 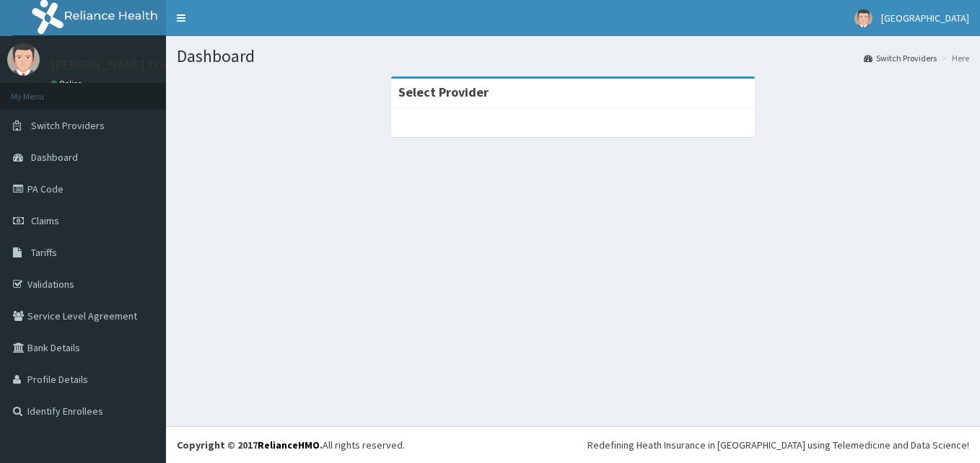 I want to click on li: Here, so click(x=953, y=58).